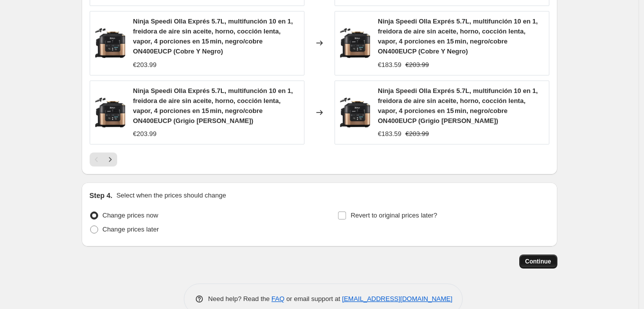 This screenshot has width=644, height=309. What do you see at coordinates (278, 298) in the screenshot?
I see `a: FAQ` at bounding box center [278, 298].